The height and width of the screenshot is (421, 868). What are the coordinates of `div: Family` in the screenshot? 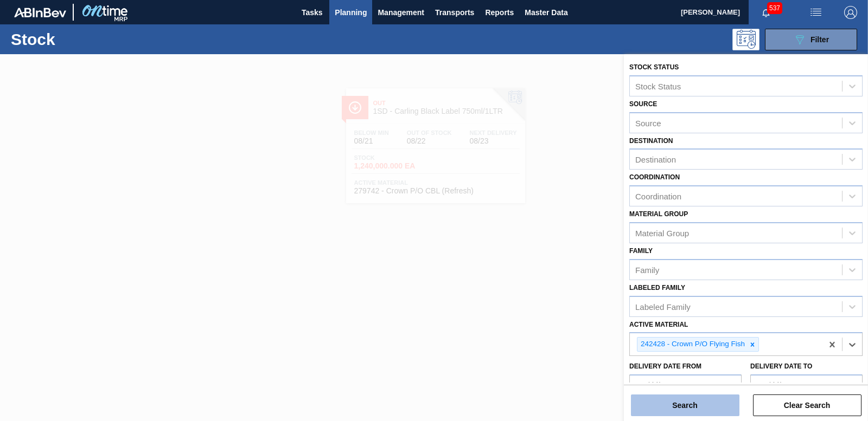 It's located at (647, 270).